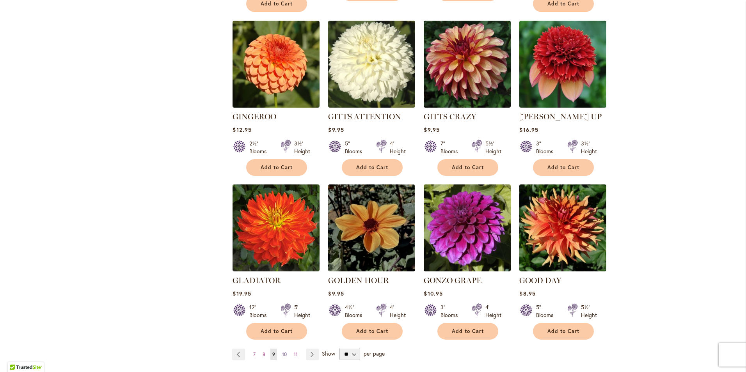 The height and width of the screenshot is (372, 746). What do you see at coordinates (276, 269) in the screenshot?
I see `a: Gladiator` at bounding box center [276, 269].